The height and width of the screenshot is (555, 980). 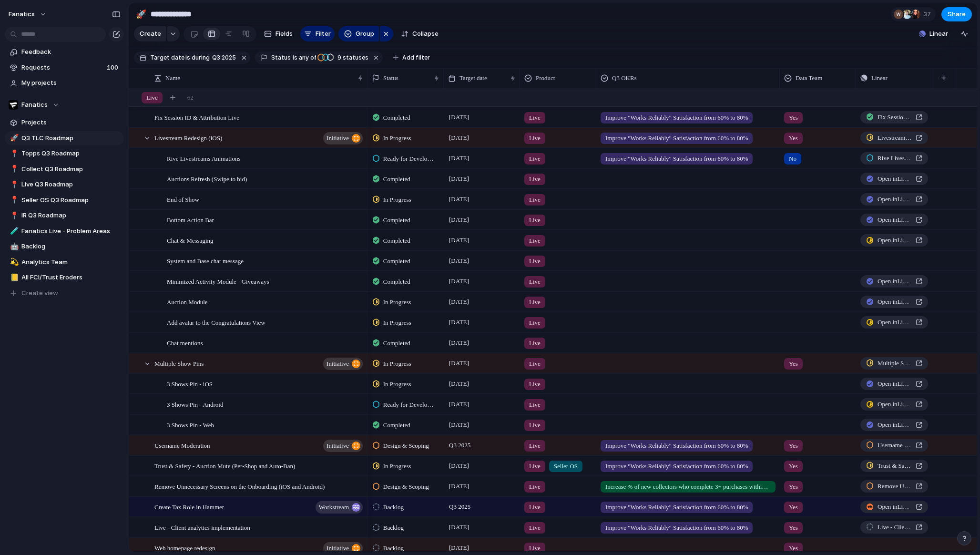 What do you see at coordinates (190, 240) in the screenshot?
I see `span: Chat & Messaging` at bounding box center [190, 240].